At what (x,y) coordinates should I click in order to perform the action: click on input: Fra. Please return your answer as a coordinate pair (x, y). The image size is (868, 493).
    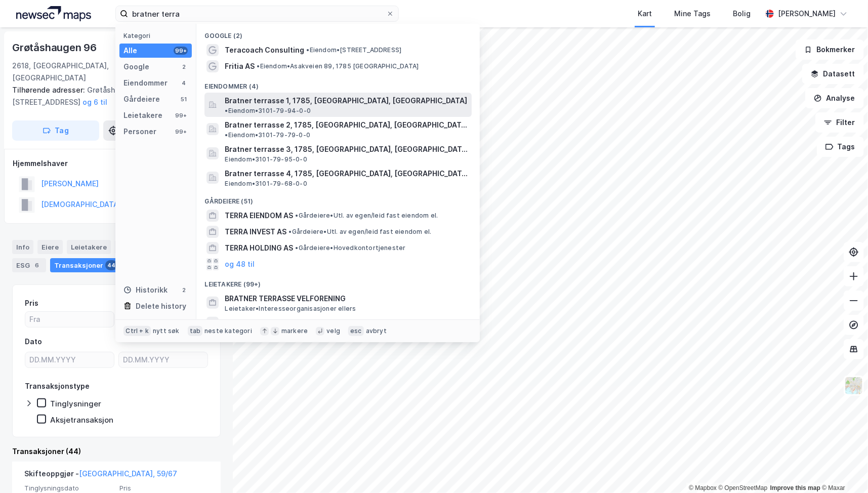
    Looking at the image, I should click on (69, 320).